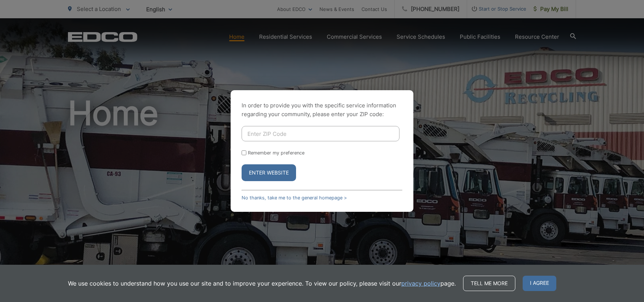  Describe the element at coordinates (276, 153) in the screenshot. I see `label: Remember my preference` at that location.